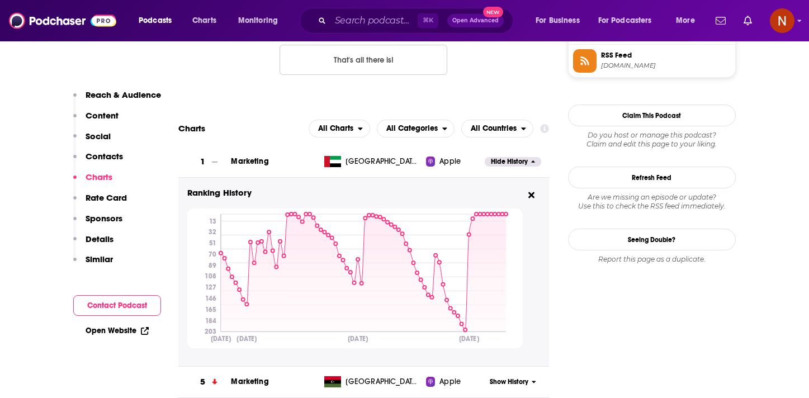 Image resolution: width=809 pixels, height=398 pixels. Describe the element at coordinates (417, 21) in the screenshot. I see `div: Search podcasts, credits, & more...` at that location.